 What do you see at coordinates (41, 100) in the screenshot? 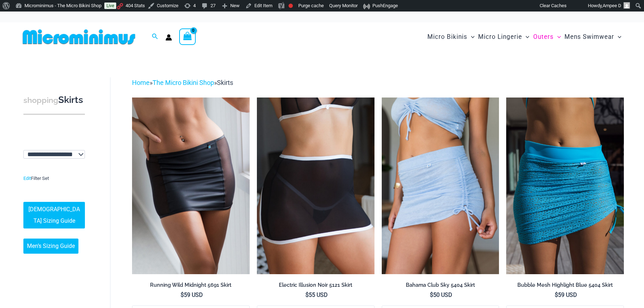
I see `span: shopping` at bounding box center [41, 100].